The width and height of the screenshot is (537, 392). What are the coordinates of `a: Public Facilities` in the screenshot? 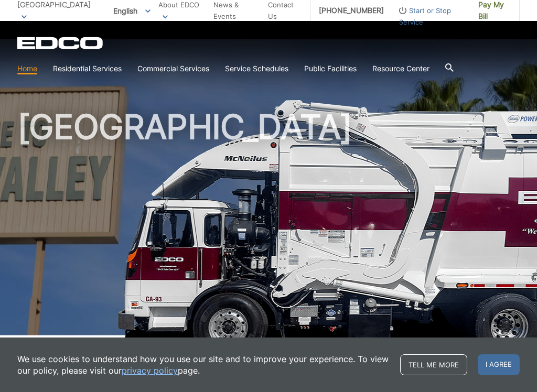 It's located at (331, 68).